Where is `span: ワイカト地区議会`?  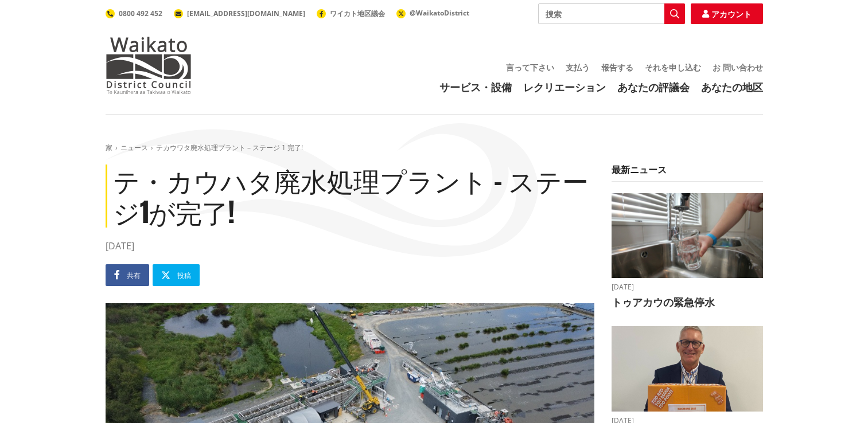
span: ワイカト地区議会 is located at coordinates (357, 13).